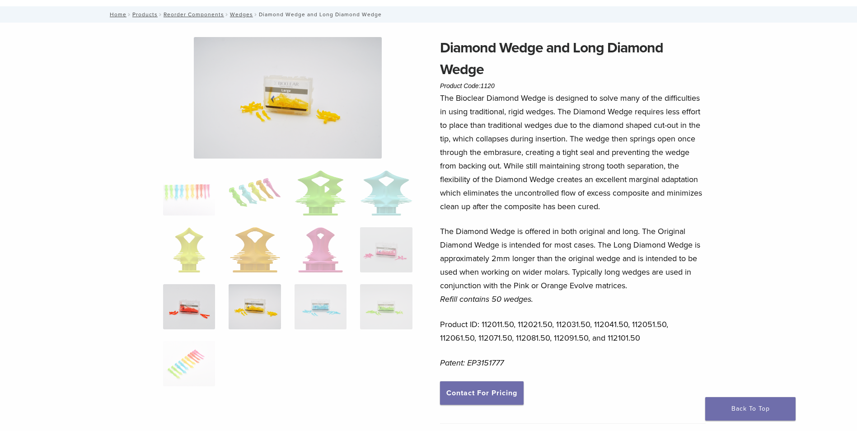 This screenshot has width=857, height=431. I want to click on nav: Diamond Wedge and Long Diamond Wedge, so click(429, 14).